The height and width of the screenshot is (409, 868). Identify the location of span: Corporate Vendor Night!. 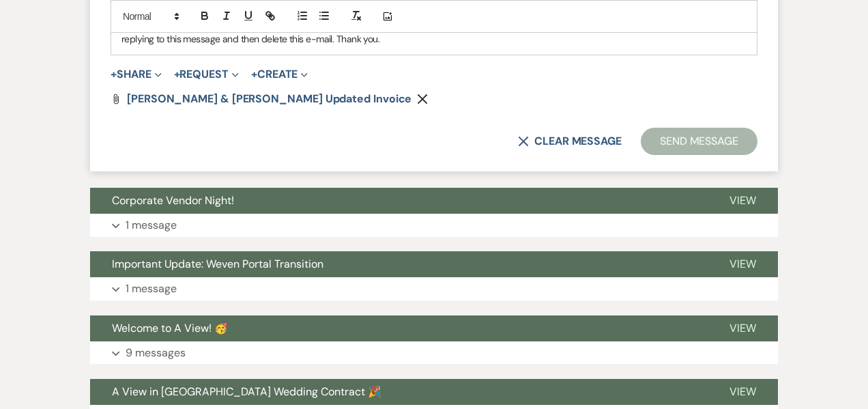
(173, 200).